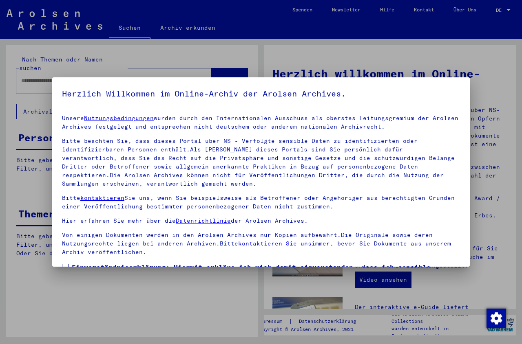  What do you see at coordinates (119, 118) in the screenshot?
I see `a: Nutzungsbedingungen` at bounding box center [119, 118].